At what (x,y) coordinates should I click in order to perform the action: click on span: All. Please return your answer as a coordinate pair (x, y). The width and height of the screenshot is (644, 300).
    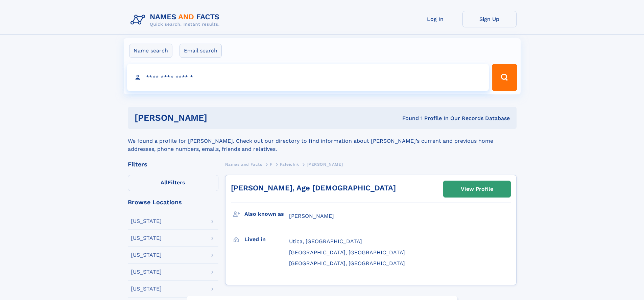
    Looking at the image, I should click on (164, 182).